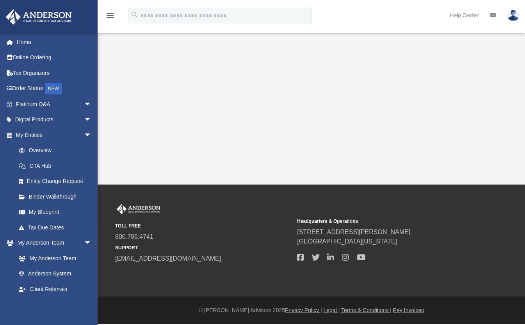 The height and width of the screenshot is (325, 525). Describe the element at coordinates (54, 89) in the screenshot. I see `div: NEW` at that location.